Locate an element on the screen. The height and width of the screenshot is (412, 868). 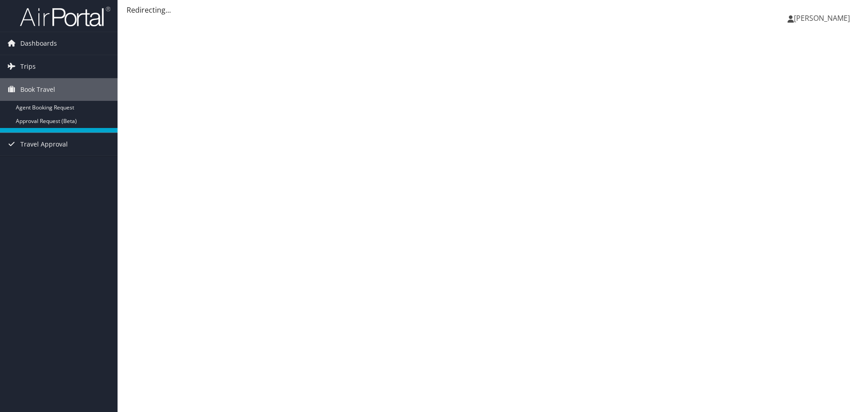
span: Dashboards is located at coordinates (39, 43).